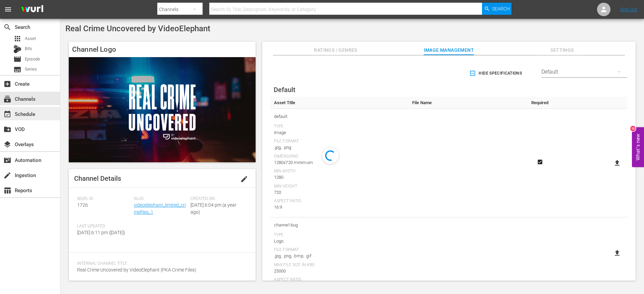 This screenshot has width=644, height=294. I want to click on span: Internal Channel Title:, so click(161, 264).